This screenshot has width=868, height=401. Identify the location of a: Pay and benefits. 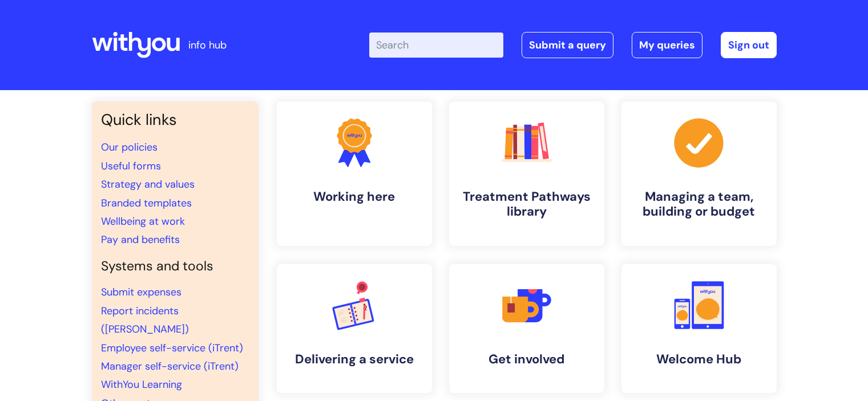
(140, 240).